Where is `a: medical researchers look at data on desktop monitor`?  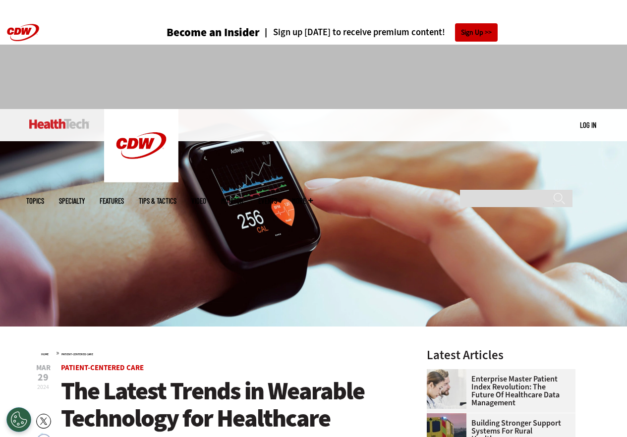 a: medical researchers look at data on desktop monitor is located at coordinates (449, 373).